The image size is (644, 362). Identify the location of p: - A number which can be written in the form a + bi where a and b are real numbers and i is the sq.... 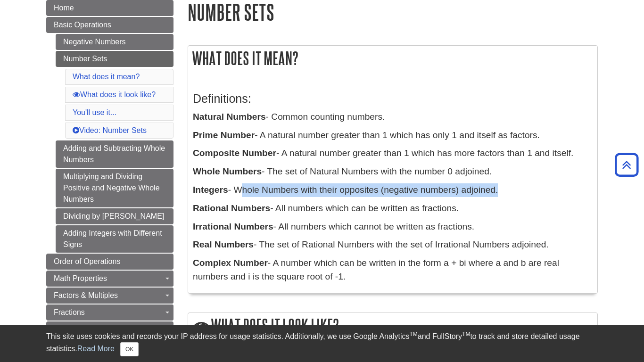
(393, 270).